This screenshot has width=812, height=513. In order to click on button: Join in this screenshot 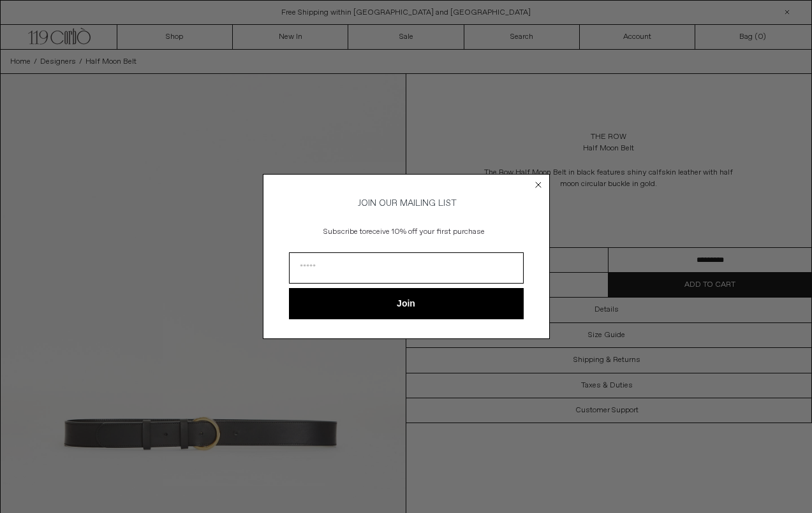, I will do `click(406, 304)`.